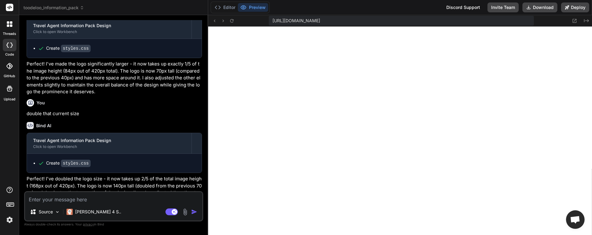 The image size is (592, 235). I want to click on span: privacy, so click(88, 225).